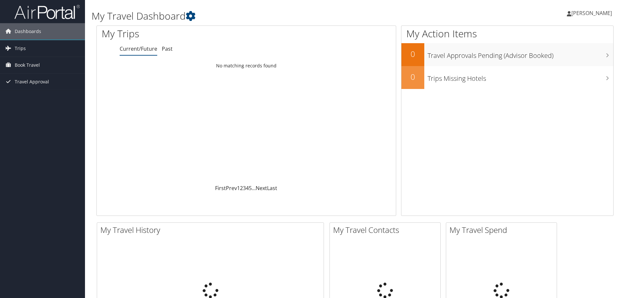 The height and width of the screenshot is (298, 625). What do you see at coordinates (246, 66) in the screenshot?
I see `td: No matching records found` at bounding box center [246, 66].